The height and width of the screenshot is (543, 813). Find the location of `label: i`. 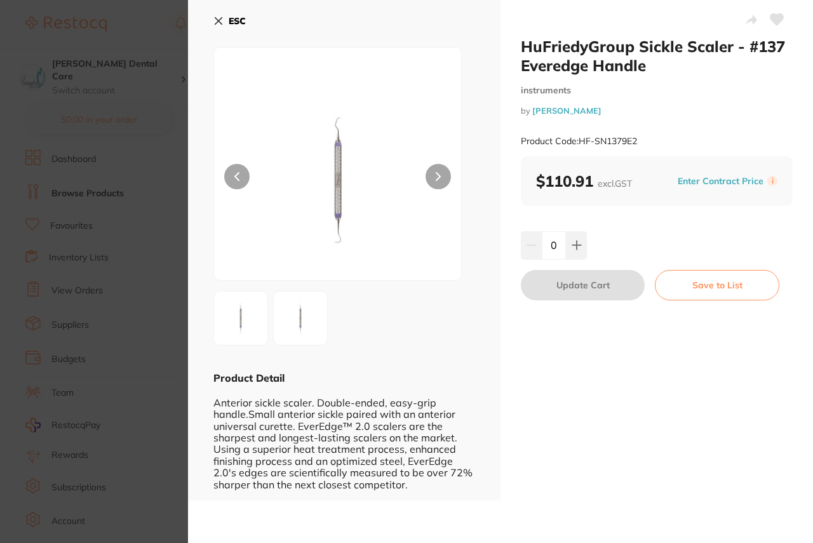

label: i is located at coordinates (772, 181).